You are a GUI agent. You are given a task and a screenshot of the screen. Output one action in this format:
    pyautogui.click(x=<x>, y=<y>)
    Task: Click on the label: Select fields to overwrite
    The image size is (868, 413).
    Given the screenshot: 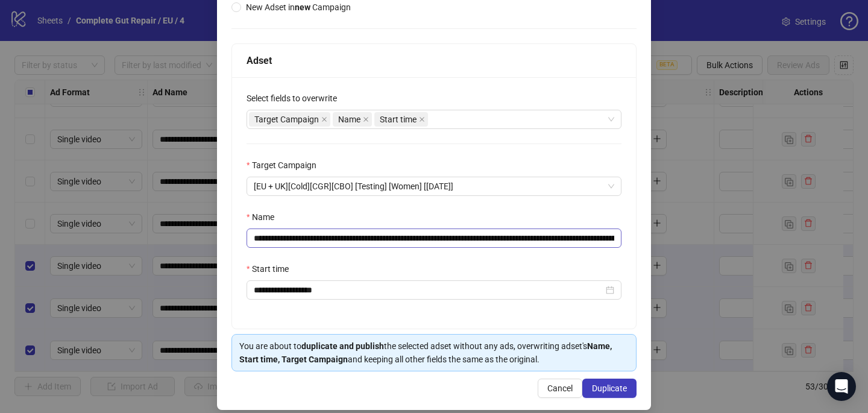 What is the action you would take?
    pyautogui.click(x=295, y=98)
    